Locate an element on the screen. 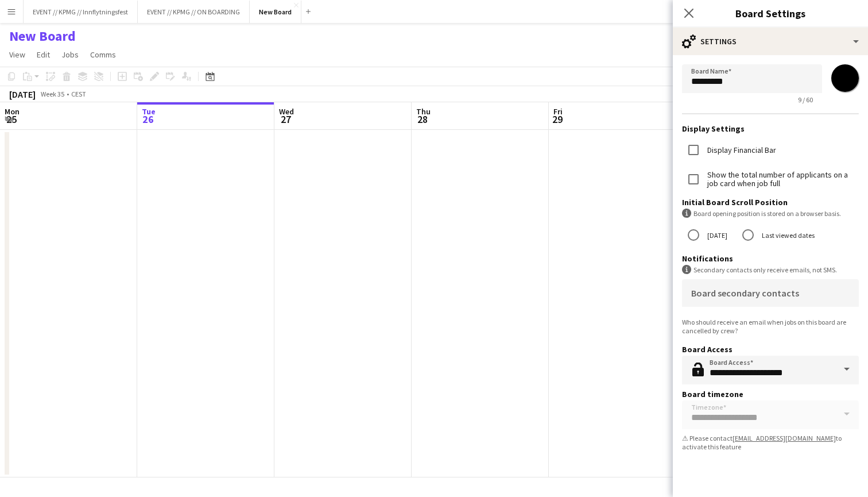  mat-label: Board secondary contacts is located at coordinates (745, 293).